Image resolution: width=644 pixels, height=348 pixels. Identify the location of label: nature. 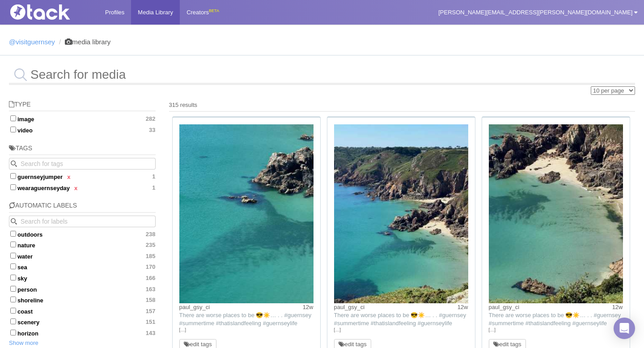
(82, 244).